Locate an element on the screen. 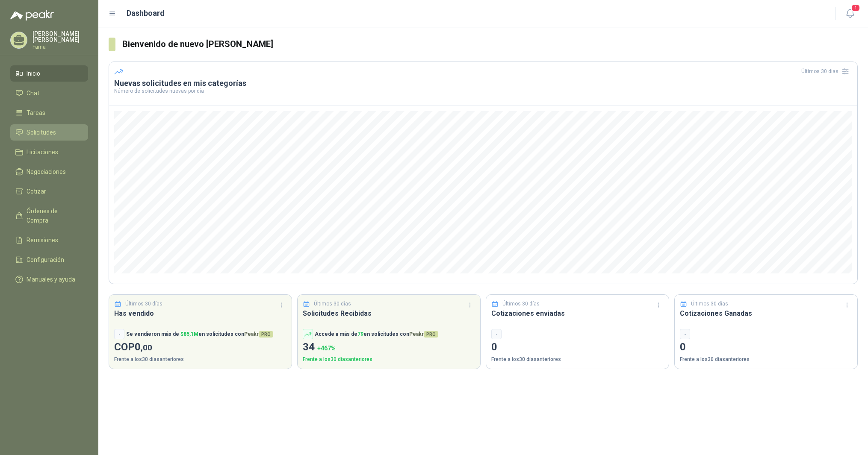  span: ,00 is located at coordinates (146, 347).